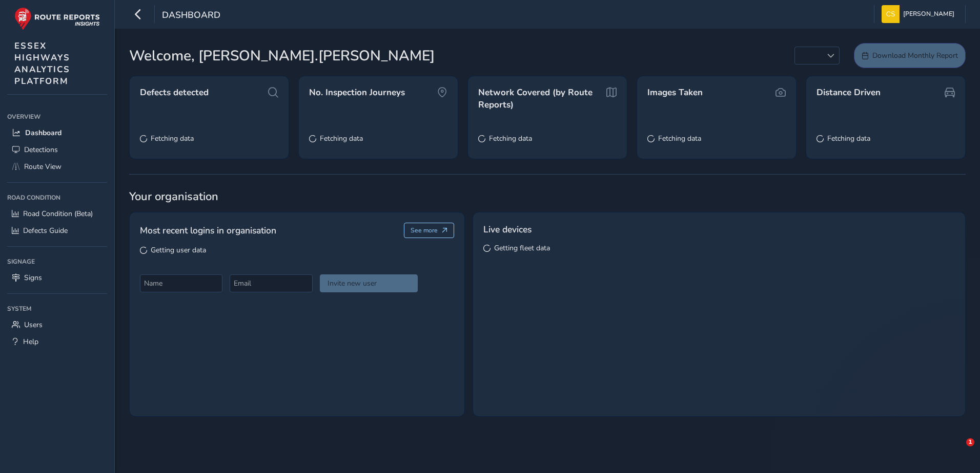  I want to click on span: Users, so click(33, 325).